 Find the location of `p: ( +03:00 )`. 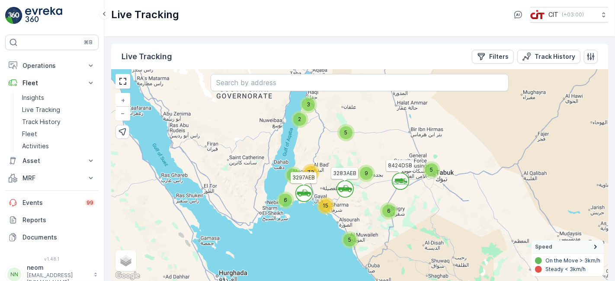

p: ( +03:00 ) is located at coordinates (572, 15).